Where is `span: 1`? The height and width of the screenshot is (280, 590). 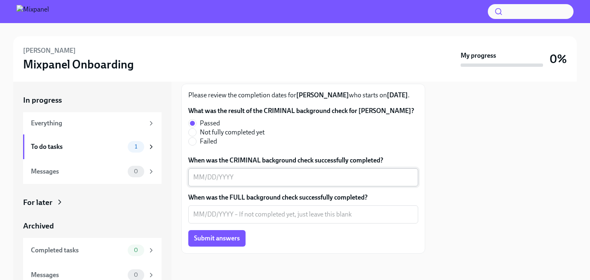
span: 1 is located at coordinates (136, 146).